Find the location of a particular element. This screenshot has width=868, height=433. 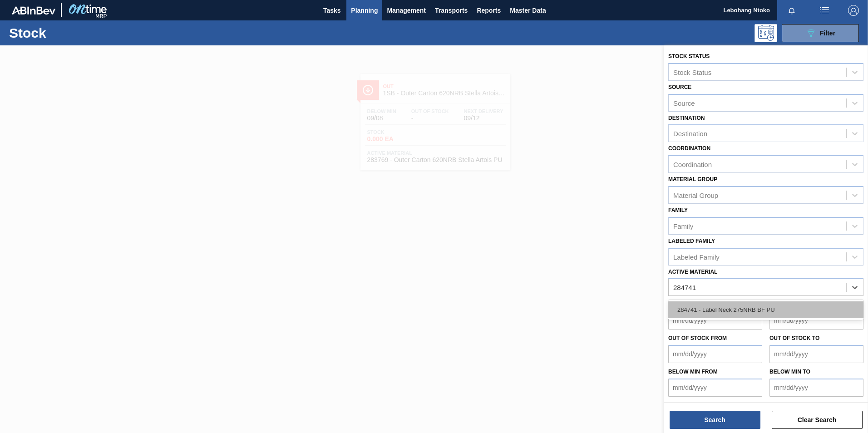

label: Below Min to is located at coordinates (789, 372).